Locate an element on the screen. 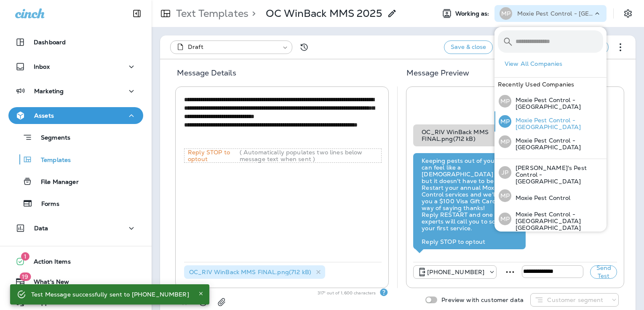 The height and width of the screenshot is (310, 644). button: Send Test is located at coordinates (604, 272).